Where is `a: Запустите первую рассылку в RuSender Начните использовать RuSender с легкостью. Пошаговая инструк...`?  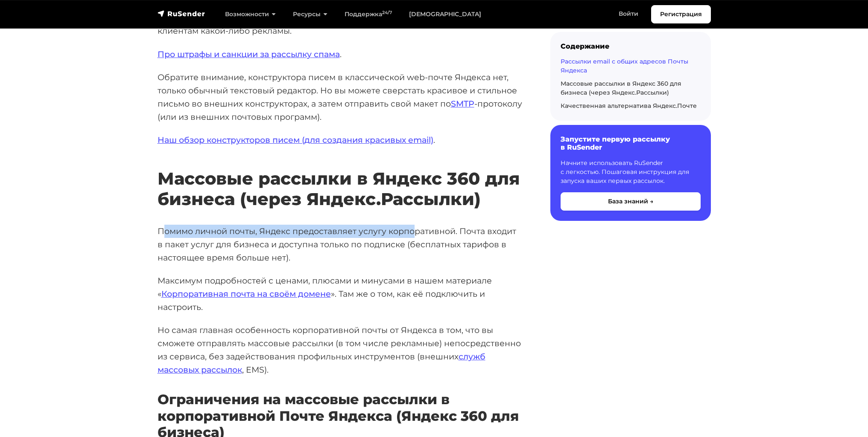
a: Запустите первую рассылку в RuSender Начните использовать RuSender с легкостью. Пошаговая инструк... is located at coordinates (630, 173).